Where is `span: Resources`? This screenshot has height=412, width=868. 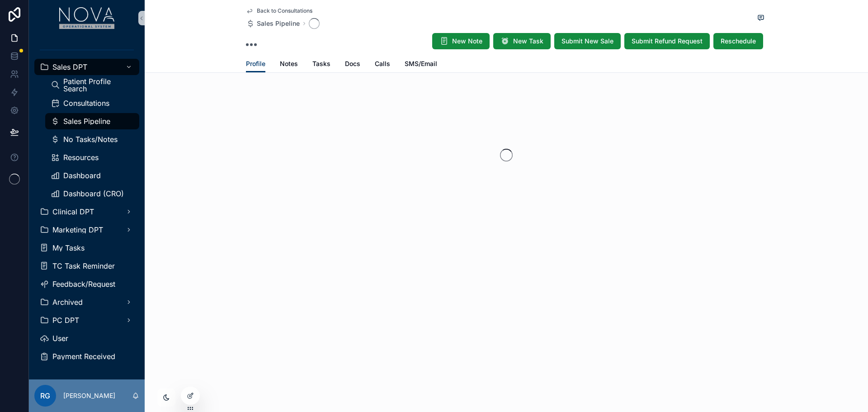
span: Resources is located at coordinates (81, 157).